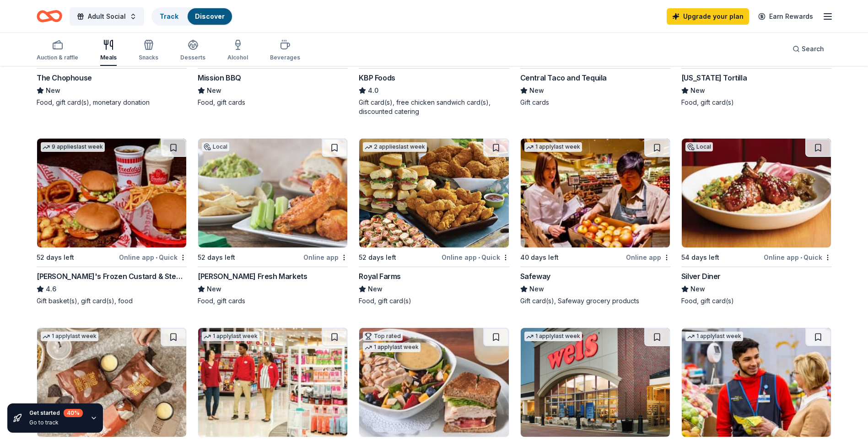 This screenshot has height=440, width=868. Describe the element at coordinates (169, 16) in the screenshot. I see `a: Track` at that location.